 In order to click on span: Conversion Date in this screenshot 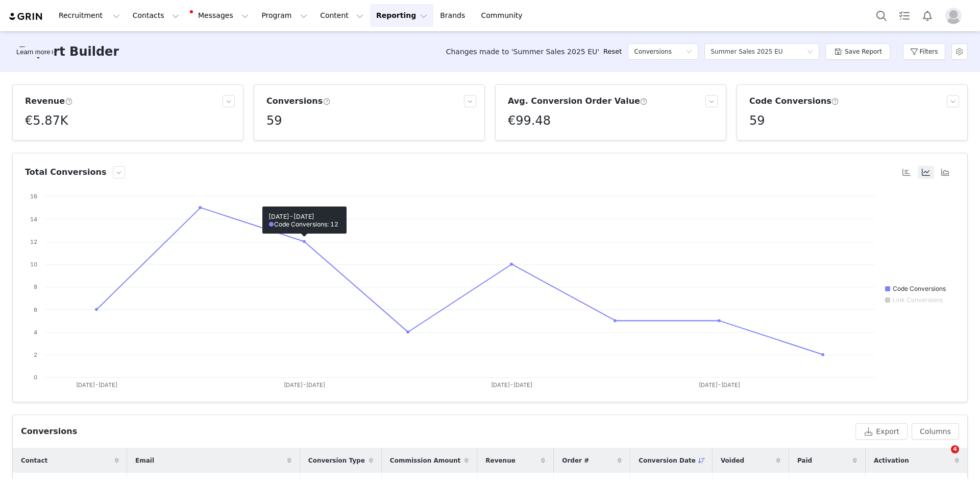, I will do `click(667, 460)`.